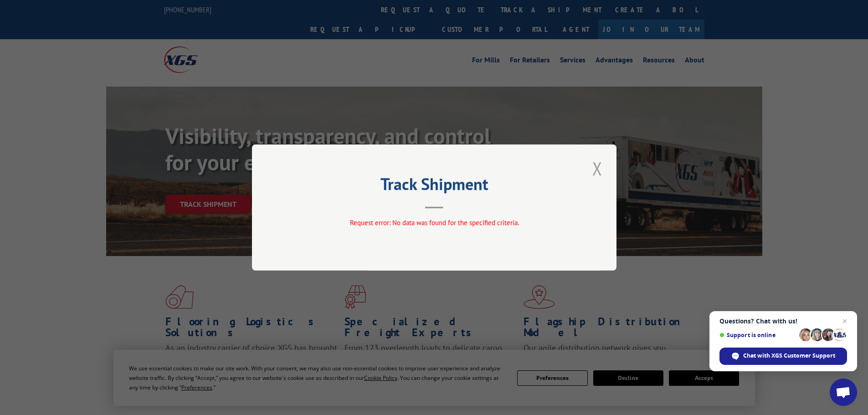 The height and width of the screenshot is (415, 868). I want to click on a: Open chat, so click(844, 392).